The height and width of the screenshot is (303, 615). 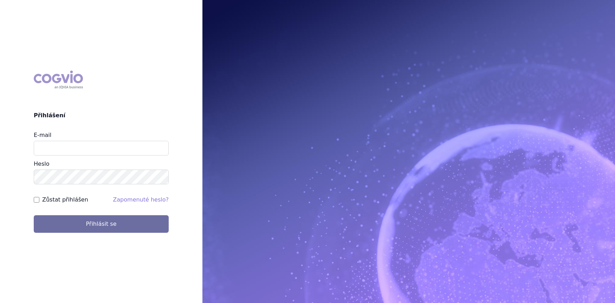 I want to click on label: Heslo, so click(x=41, y=164).